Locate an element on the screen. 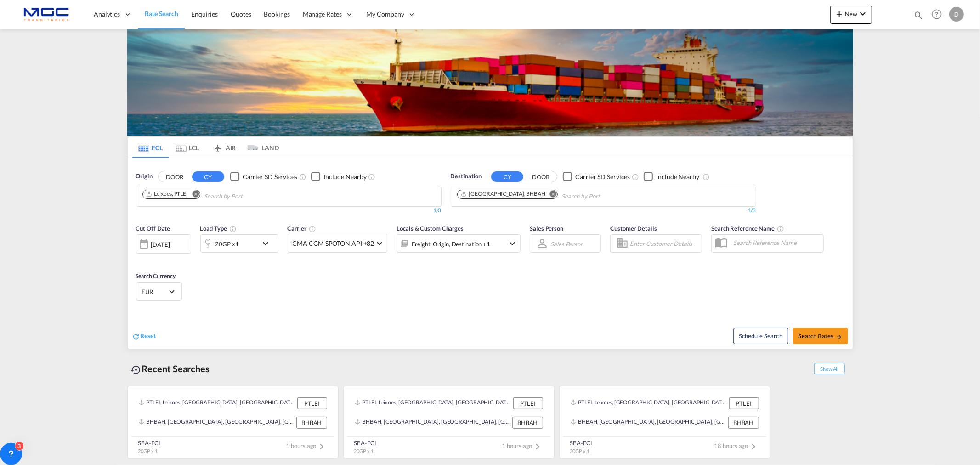  md-tab-item: AIR is located at coordinates (225, 147).